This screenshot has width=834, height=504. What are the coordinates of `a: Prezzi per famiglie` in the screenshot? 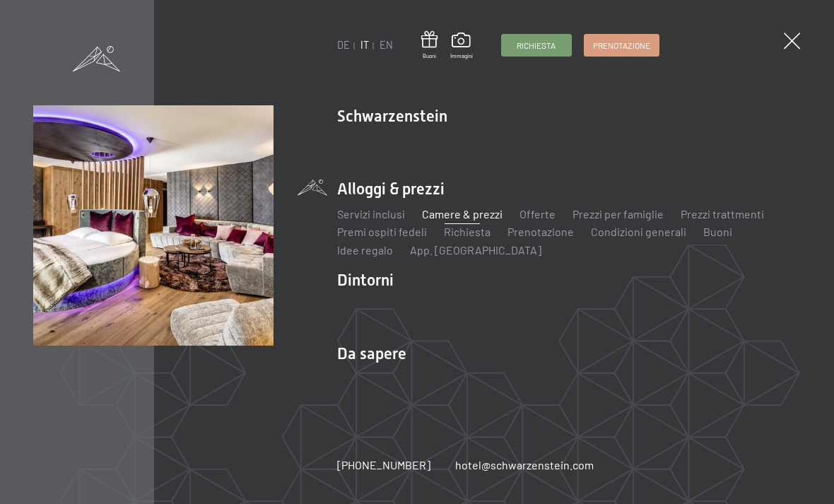 It's located at (618, 213).